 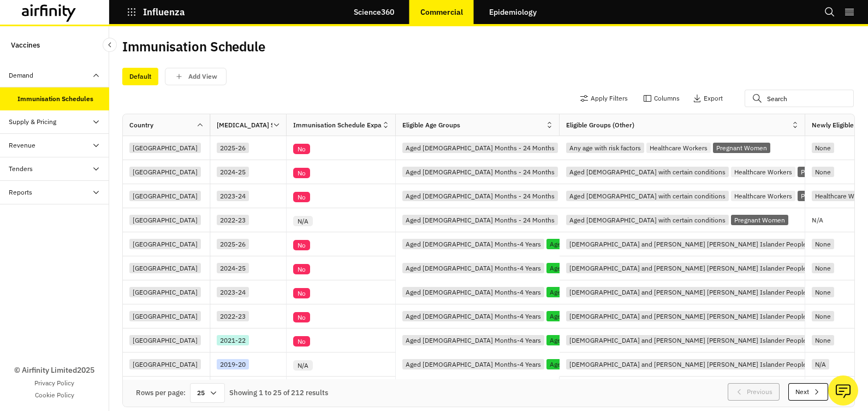 I want to click on button: Search, so click(x=830, y=12).